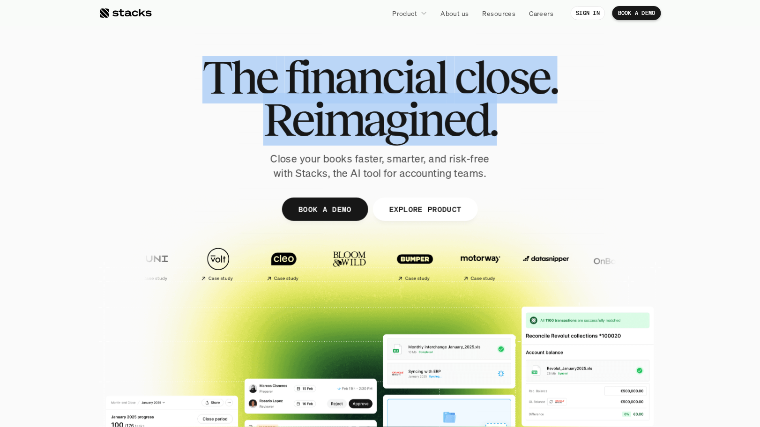 Image resolution: width=760 pixels, height=427 pixels. I want to click on p: EXPLORE PRODUCT, so click(425, 209).